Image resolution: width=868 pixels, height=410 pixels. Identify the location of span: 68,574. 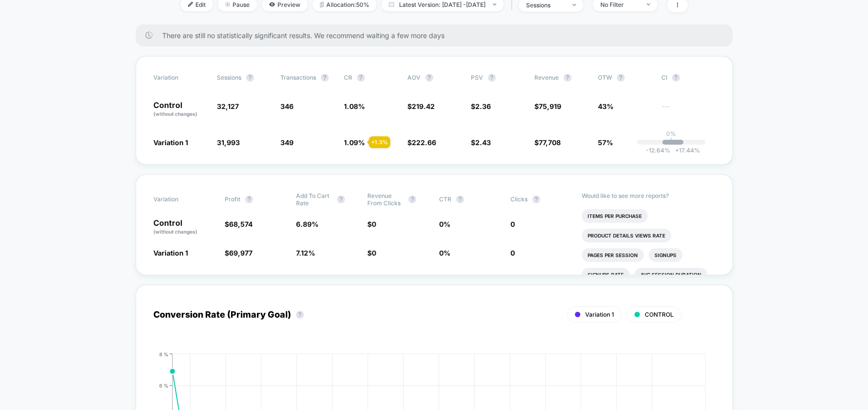
(241, 224).